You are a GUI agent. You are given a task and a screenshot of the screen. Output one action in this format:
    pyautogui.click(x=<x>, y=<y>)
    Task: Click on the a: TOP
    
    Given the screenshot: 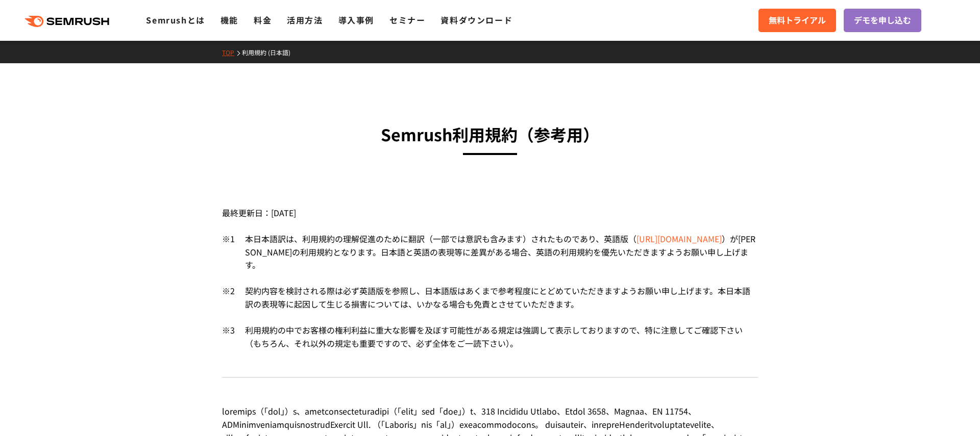 What is the action you would take?
    pyautogui.click(x=232, y=52)
    